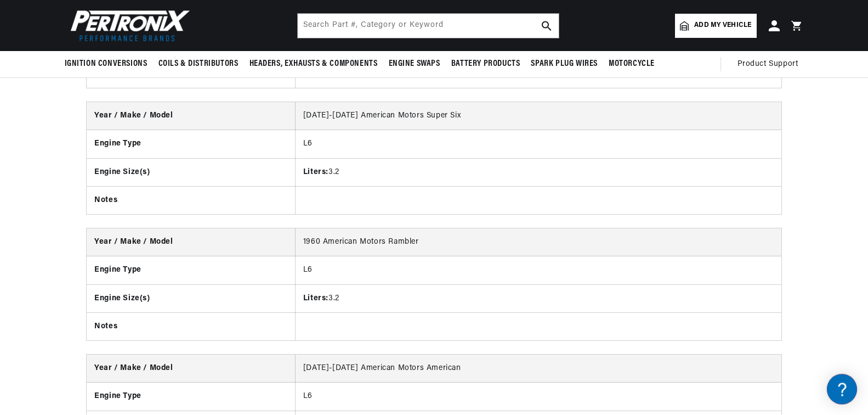 This screenshot has width=868, height=415. I want to click on div: Ignition Products, so click(110, 81).